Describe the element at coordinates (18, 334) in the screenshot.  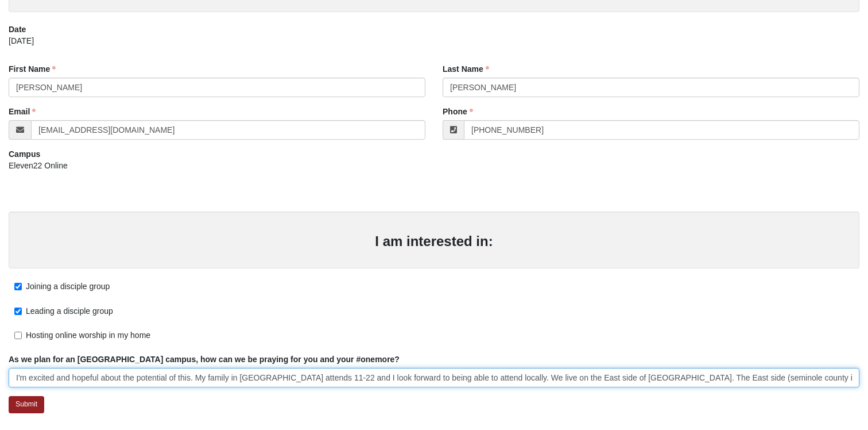
I see `input: Hosting online worship in my home` at that location.